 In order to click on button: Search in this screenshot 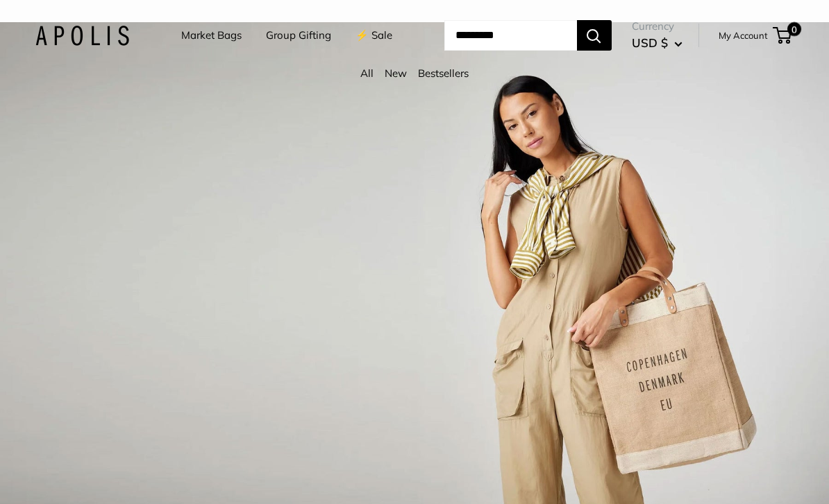, I will do `click(594, 36)`.